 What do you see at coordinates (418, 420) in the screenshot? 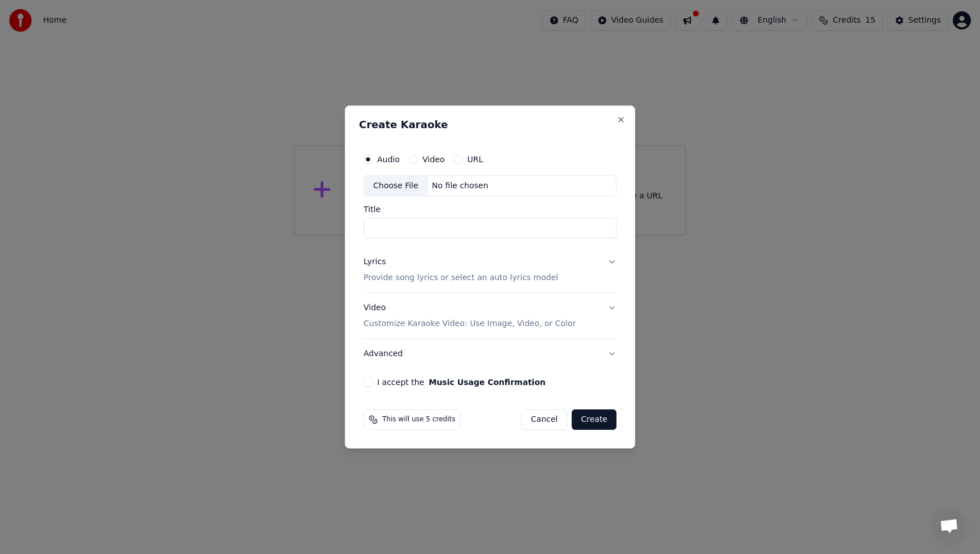
I see `span: This will use 5 credits` at bounding box center [418, 420].